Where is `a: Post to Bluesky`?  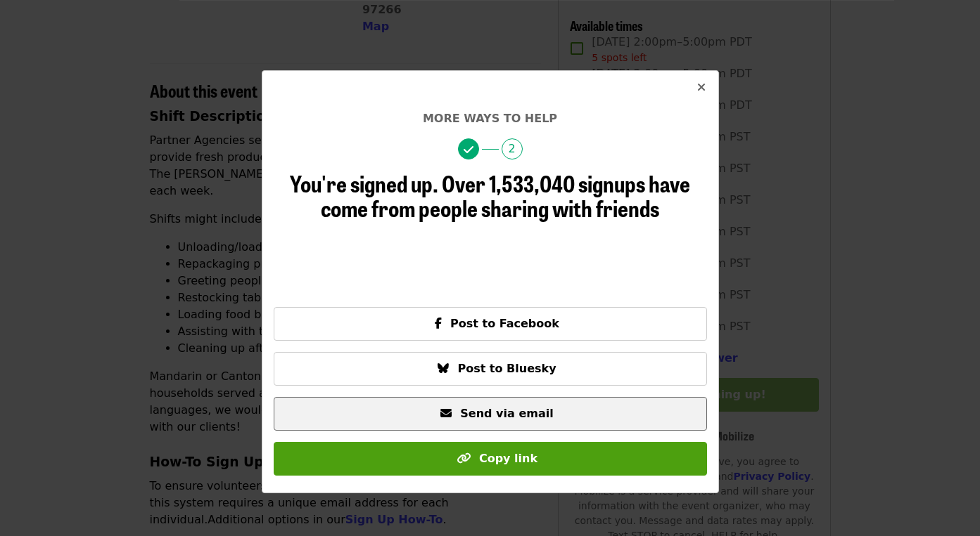
a: Post to Bluesky is located at coordinates (490, 369).